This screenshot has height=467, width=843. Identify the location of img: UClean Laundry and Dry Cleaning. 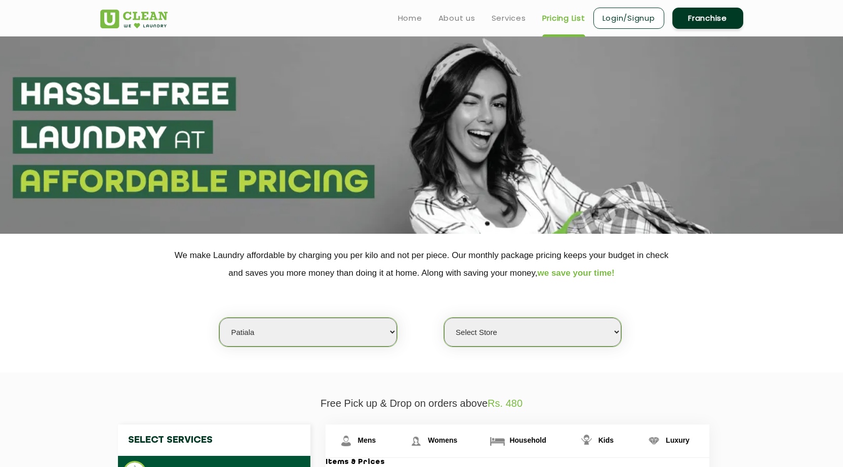
(134, 19).